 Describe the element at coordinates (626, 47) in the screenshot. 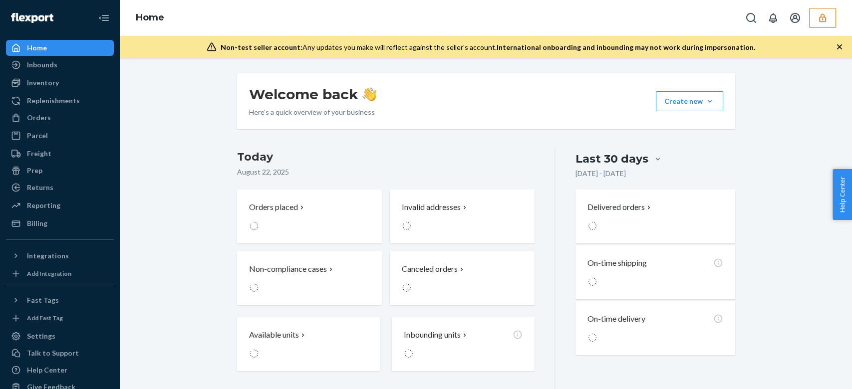

I see `span: International onboarding and inbounding may not work during impersonation.` at that location.